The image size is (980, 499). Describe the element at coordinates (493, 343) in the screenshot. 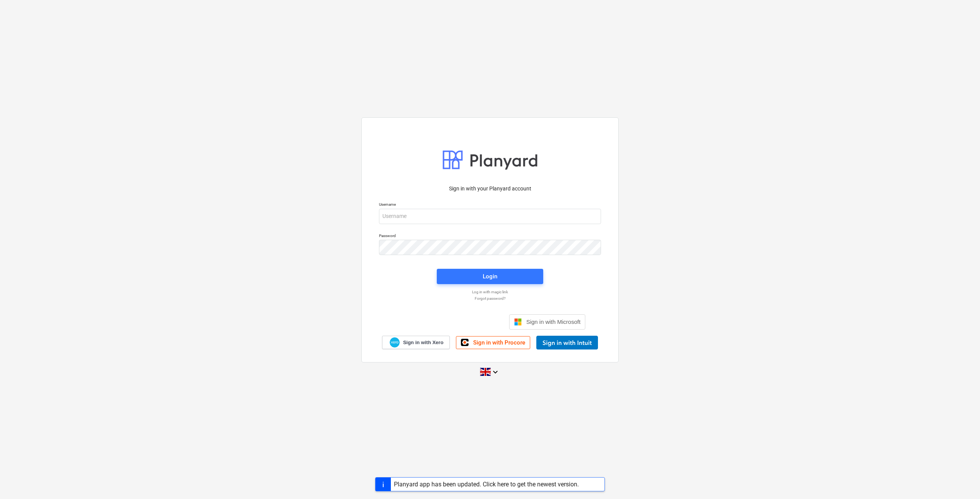

I see `a: Sign in with Procore` at that location.